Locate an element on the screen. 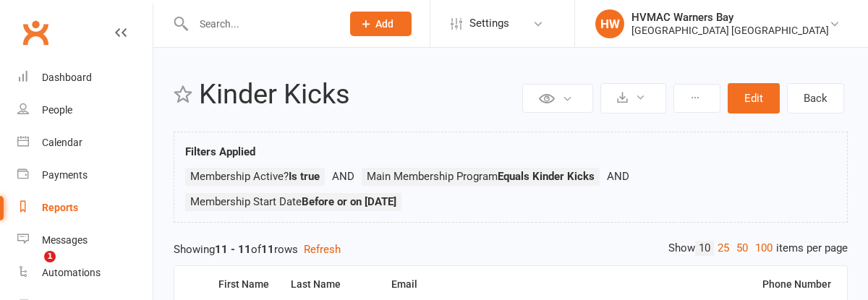  div: Phone Number is located at coordinates (799, 284).